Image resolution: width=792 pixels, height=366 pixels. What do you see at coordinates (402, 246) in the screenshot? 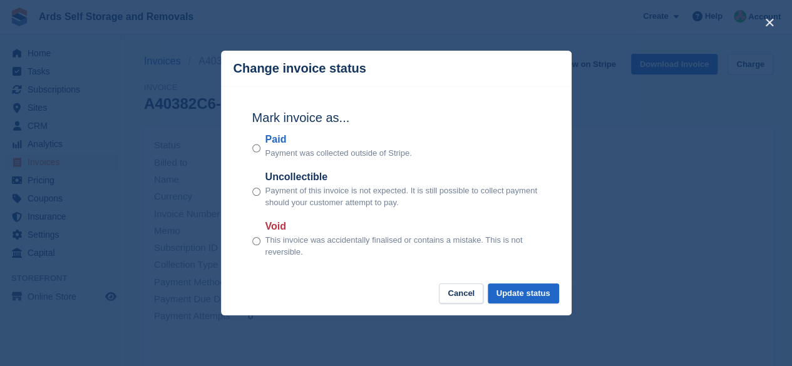
I see `p: This invoice was accidentally finalised or contains a mistake. This is not reversible.` at bounding box center [402, 246].